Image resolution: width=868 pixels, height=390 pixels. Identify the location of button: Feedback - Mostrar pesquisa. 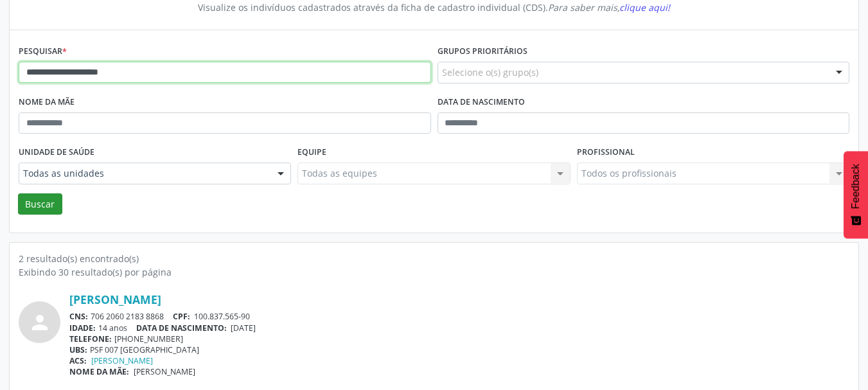
(856, 194).